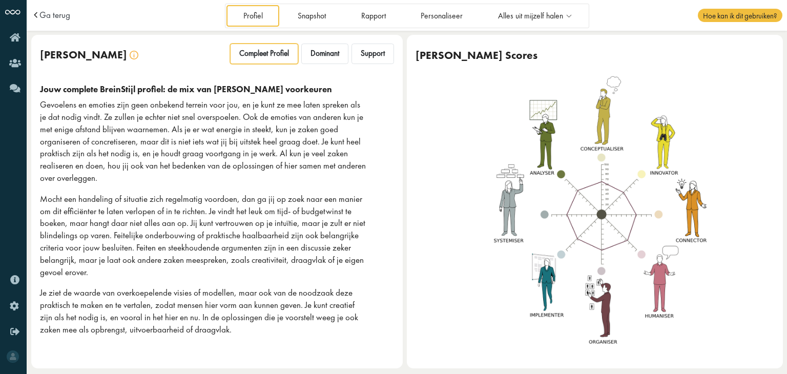  What do you see at coordinates (602, 214) in the screenshot?
I see `img: generalist` at bounding box center [602, 214].